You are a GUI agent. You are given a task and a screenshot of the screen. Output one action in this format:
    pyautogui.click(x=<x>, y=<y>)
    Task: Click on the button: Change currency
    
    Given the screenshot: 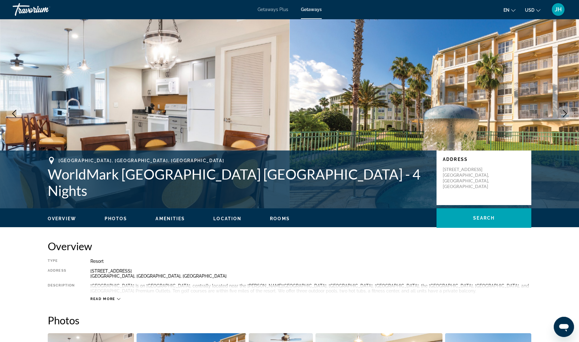 What is the action you would take?
    pyautogui.click(x=532, y=10)
    